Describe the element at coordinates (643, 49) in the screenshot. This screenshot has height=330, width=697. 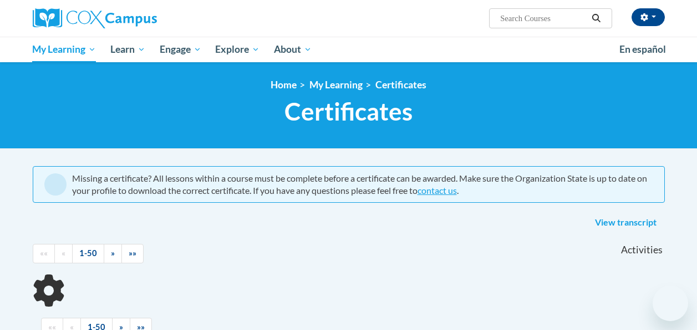
I see `a: En español` at that location.